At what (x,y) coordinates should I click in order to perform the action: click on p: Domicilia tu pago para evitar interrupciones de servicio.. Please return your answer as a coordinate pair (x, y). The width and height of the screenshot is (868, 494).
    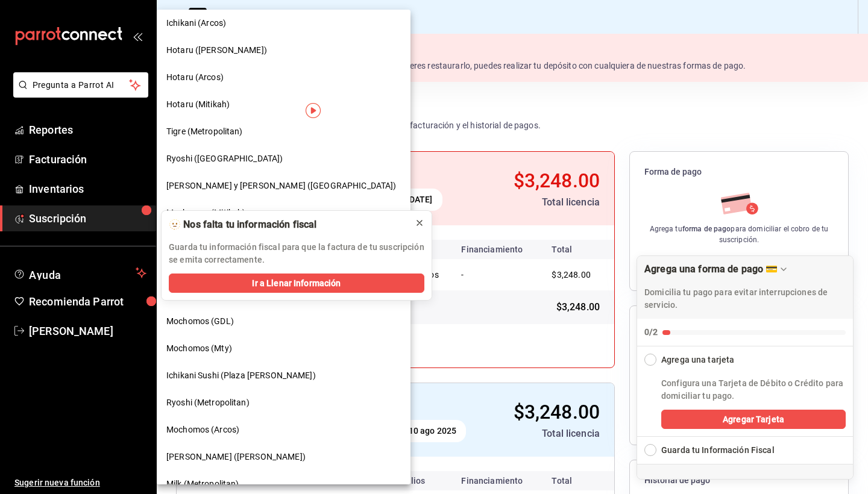
    Looking at the image, I should click on (745, 299).